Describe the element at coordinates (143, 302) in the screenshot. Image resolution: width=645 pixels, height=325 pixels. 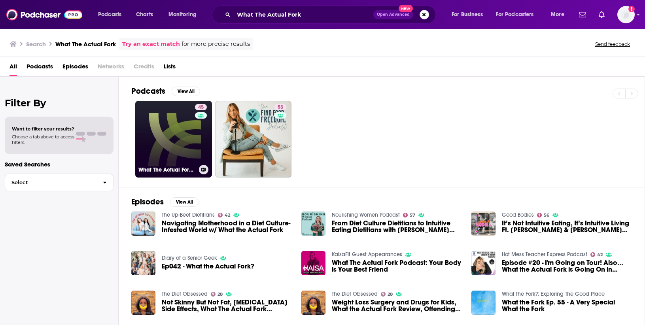
I see `img: Not Skinny But Not Fat, Ozempic Side Effects, What The Actual Fork Review, Drunk Dieticians, Rela...` at that location.